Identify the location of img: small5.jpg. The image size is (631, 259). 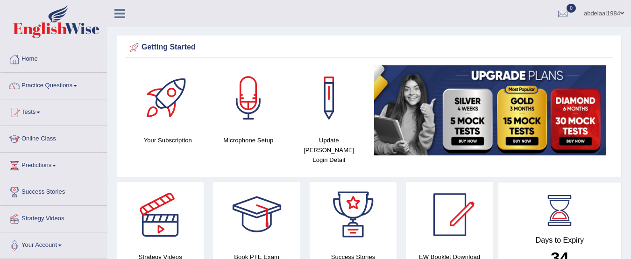
(490, 110).